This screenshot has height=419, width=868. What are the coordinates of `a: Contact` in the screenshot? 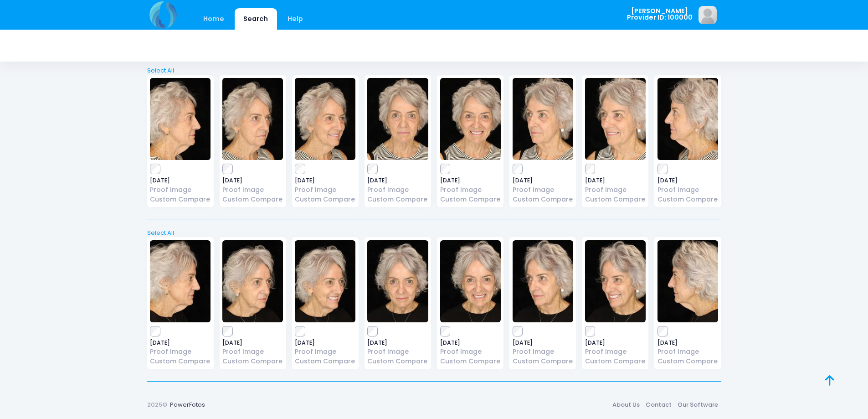 It's located at (659, 405).